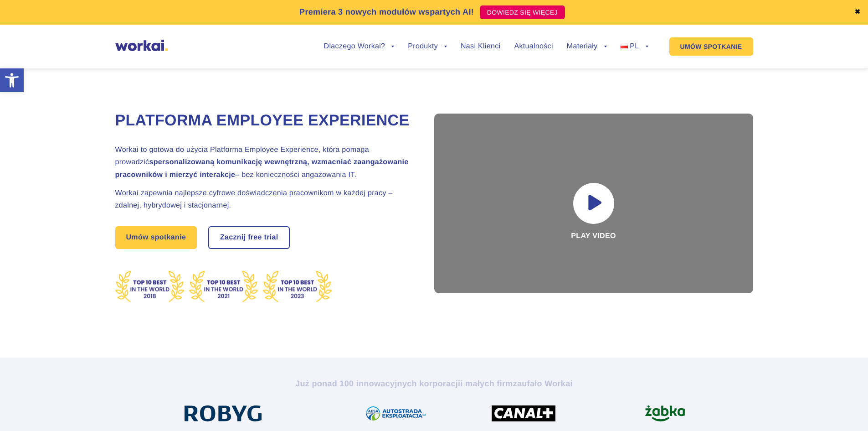 This screenshot has height=431, width=868. Describe the element at coordinates (263, 121) in the screenshot. I see `h1: Platforma Employee Experience` at that location.